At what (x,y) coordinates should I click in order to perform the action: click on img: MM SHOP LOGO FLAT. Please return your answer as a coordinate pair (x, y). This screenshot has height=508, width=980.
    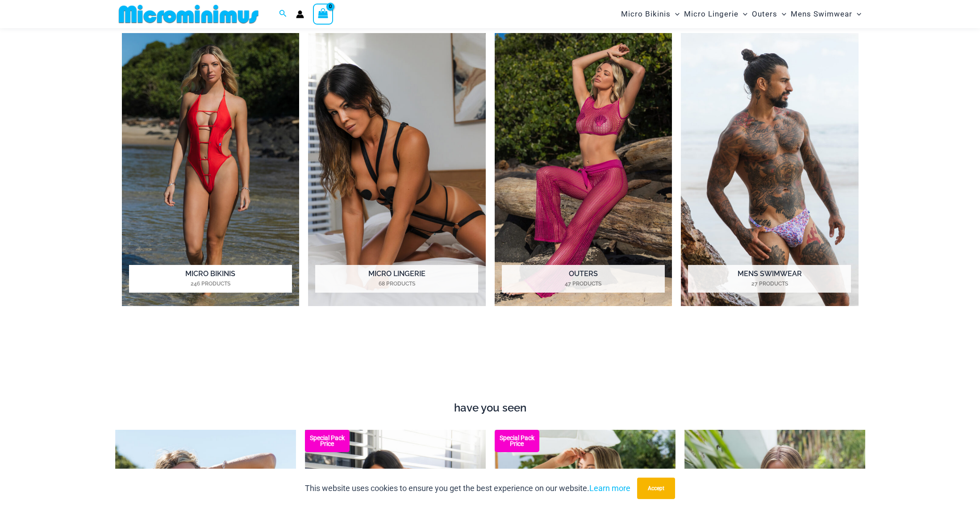
    Looking at the image, I should click on (188, 14).